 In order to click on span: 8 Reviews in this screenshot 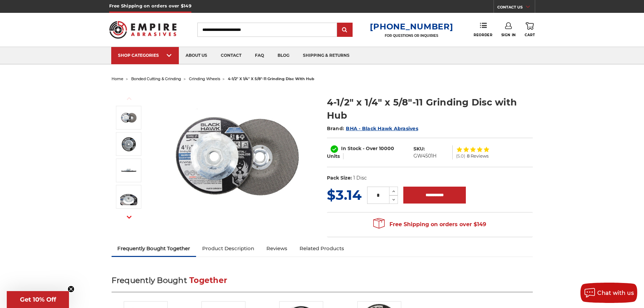, I will do `click(478, 156)`.